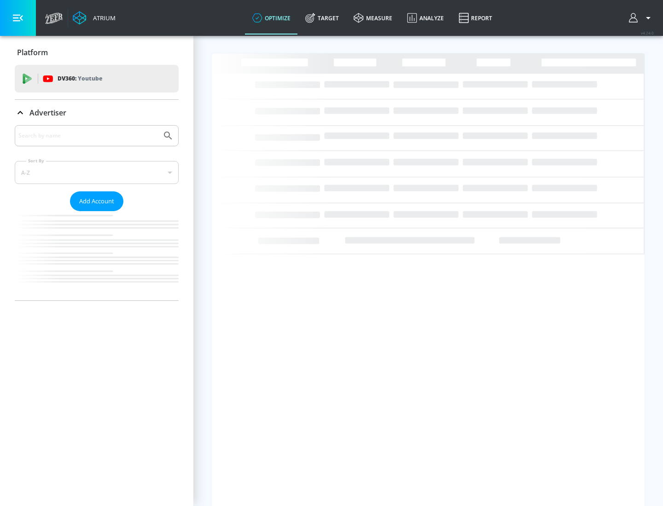 Image resolution: width=663 pixels, height=506 pixels. What do you see at coordinates (425, 18) in the screenshot?
I see `a: Analyze` at bounding box center [425, 18].